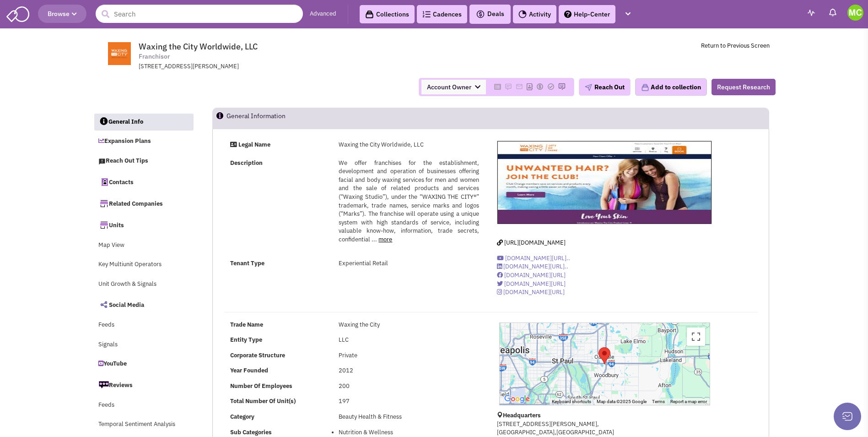  I want to click on a: Advanced, so click(324, 14).